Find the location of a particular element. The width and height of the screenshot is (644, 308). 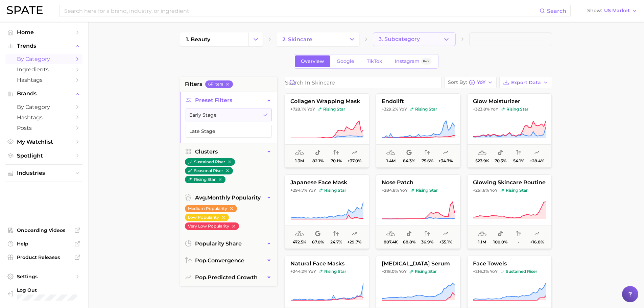

input: Search in skincare is located at coordinates (363, 82).